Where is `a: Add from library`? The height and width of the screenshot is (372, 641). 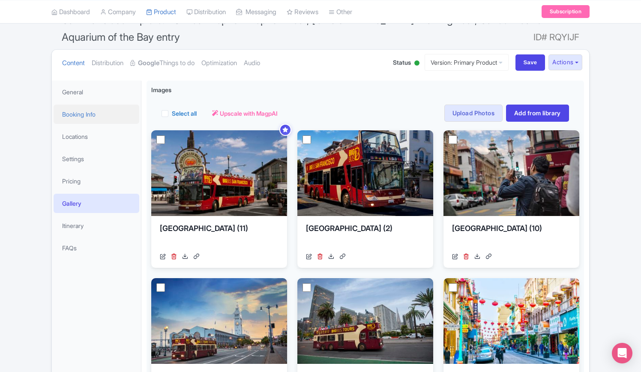 a: Add from library is located at coordinates (537, 113).